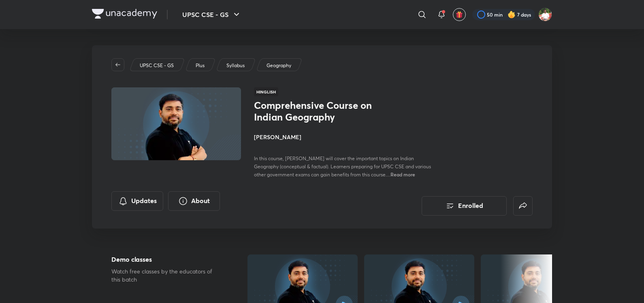  Describe the element at coordinates (464, 206) in the screenshot. I see `button: Enrolled` at that location.